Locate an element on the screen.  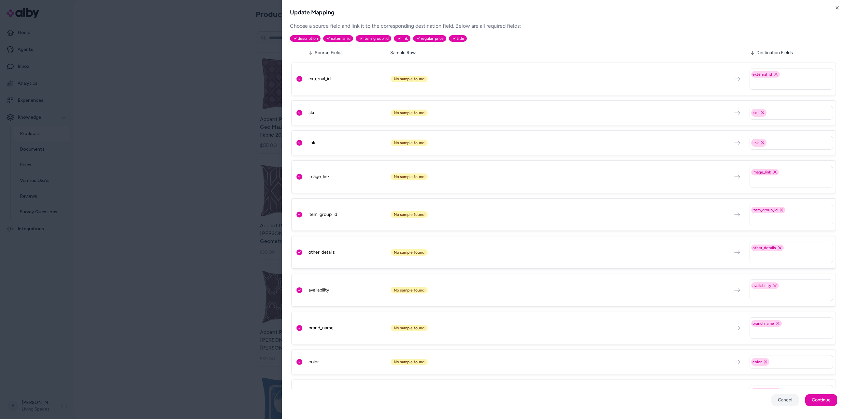
div: availability is located at coordinates (348, 290).